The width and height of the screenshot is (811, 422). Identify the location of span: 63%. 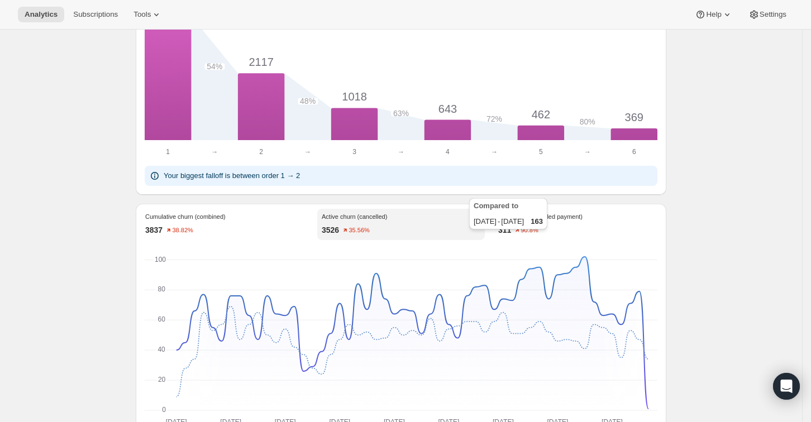
(401, 113).